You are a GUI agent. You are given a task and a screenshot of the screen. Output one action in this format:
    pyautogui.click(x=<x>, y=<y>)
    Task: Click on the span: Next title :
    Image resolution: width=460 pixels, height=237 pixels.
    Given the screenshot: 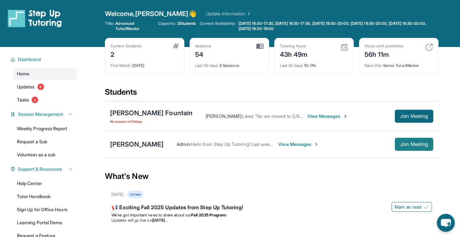 What is the action you would take?
    pyautogui.click(x=374, y=65)
    